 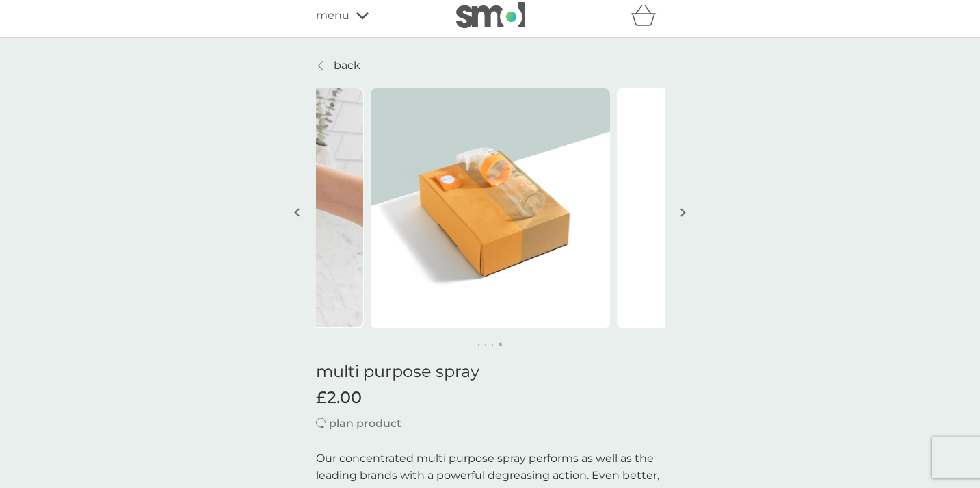 I want to click on img: right-arrow.svg, so click(x=684, y=212).